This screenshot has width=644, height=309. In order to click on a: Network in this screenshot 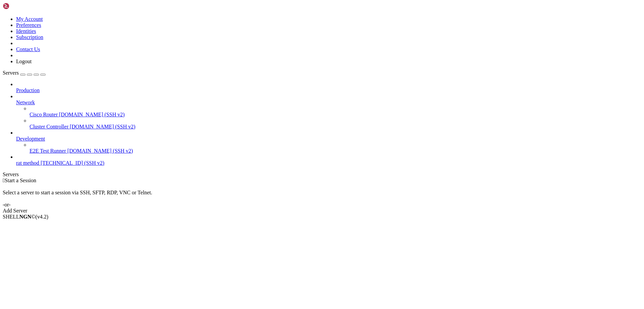, I will do `click(329, 103)`.